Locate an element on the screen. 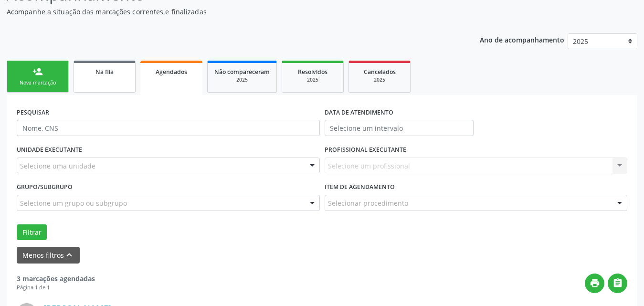 The height and width of the screenshot is (306, 644). label: PESQUISAR is located at coordinates (33, 112).